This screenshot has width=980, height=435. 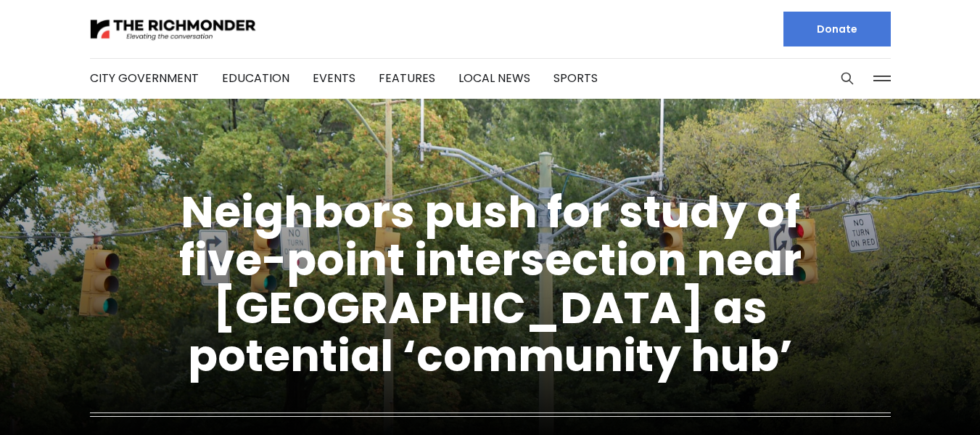 What do you see at coordinates (334, 78) in the screenshot?
I see `a: Events` at bounding box center [334, 78].